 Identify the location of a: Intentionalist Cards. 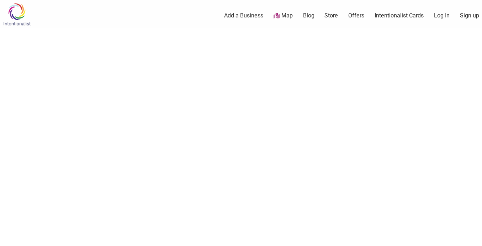
(399, 16).